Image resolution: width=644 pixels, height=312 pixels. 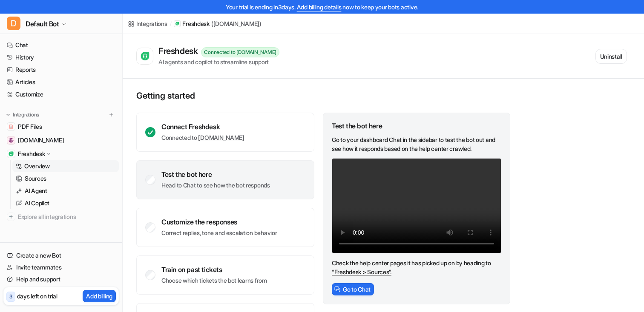 What do you see at coordinates (61, 217) in the screenshot?
I see `a: Explore all integrations` at bounding box center [61, 217].